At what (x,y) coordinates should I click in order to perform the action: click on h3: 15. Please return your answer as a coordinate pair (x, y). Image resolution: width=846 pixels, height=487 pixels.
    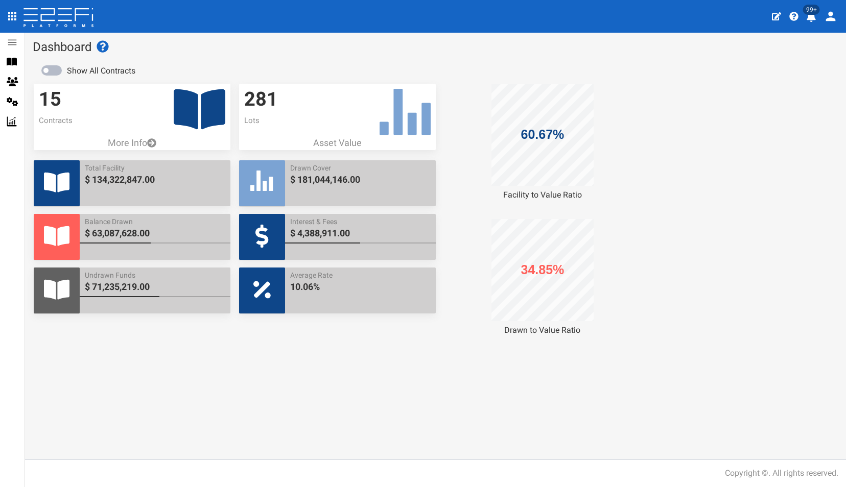
    Looking at the image, I should click on (132, 100).